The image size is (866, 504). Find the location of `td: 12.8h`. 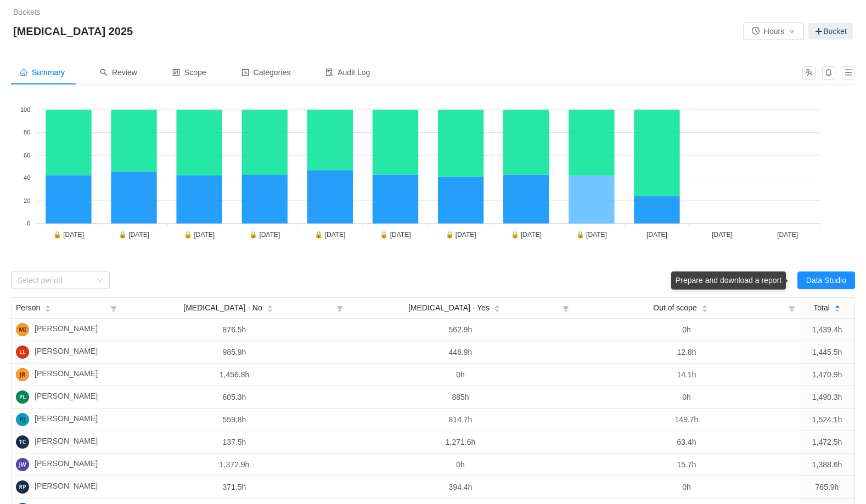

td: 12.8h is located at coordinates (686, 352).